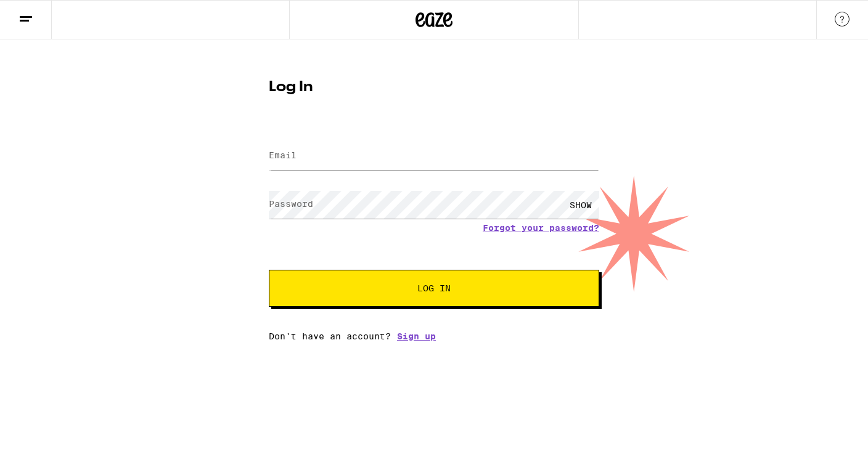 The width and height of the screenshot is (868, 457). I want to click on div: SHOW, so click(580, 204).